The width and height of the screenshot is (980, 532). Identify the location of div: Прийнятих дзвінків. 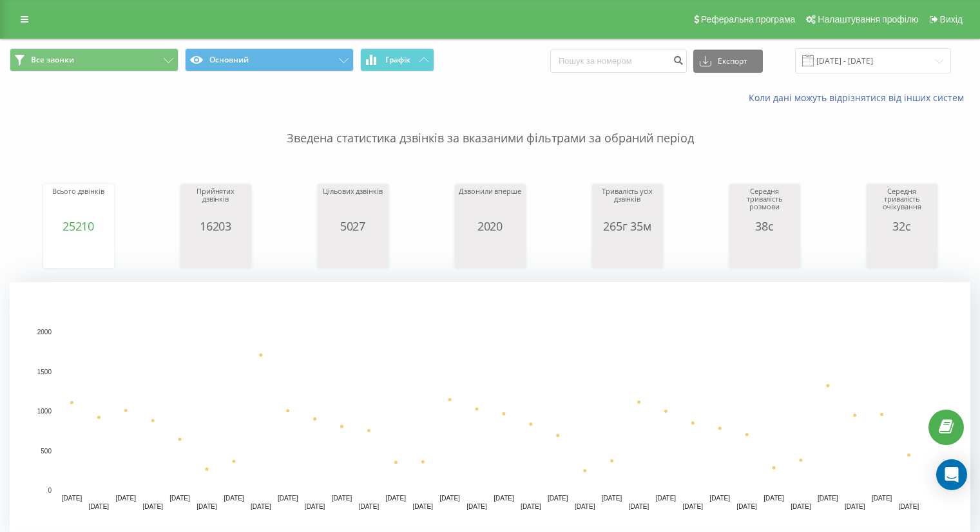
(216, 204).